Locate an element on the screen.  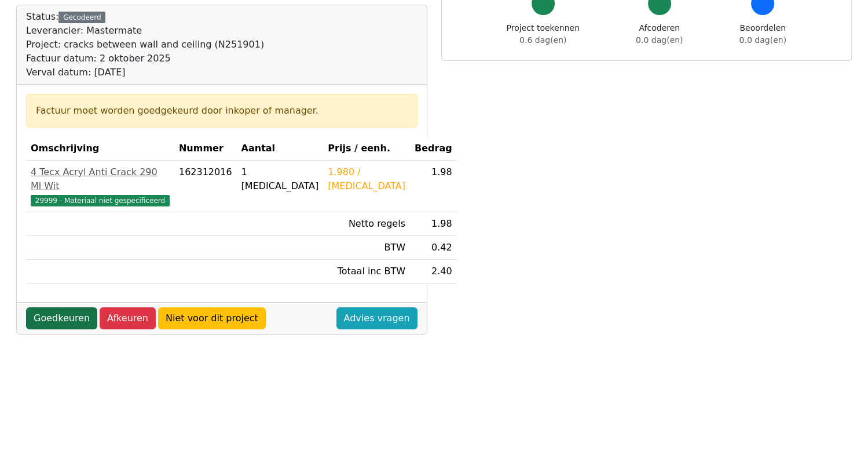
span: 29999 - Materiaal niet gespecificeerd is located at coordinates (100, 201).